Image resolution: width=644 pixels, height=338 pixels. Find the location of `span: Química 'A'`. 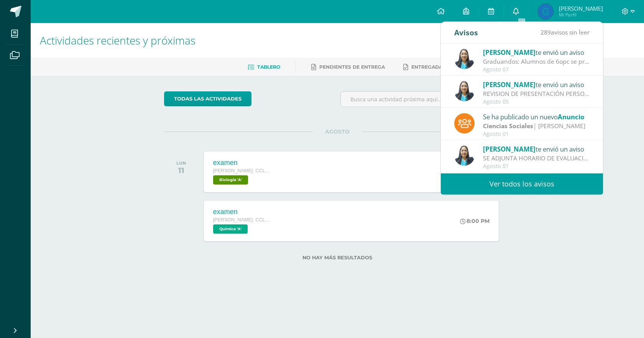

span: Química 'A' is located at coordinates (230, 229).